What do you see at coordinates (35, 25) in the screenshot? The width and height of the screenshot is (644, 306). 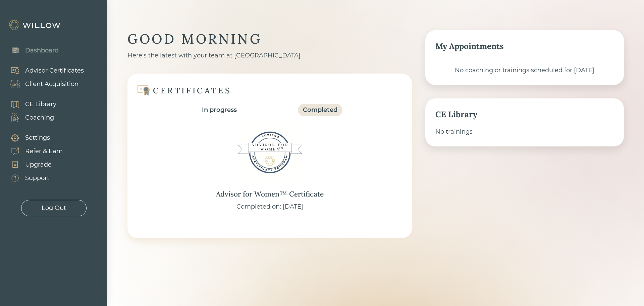 I see `img: Willow` at bounding box center [35, 25].